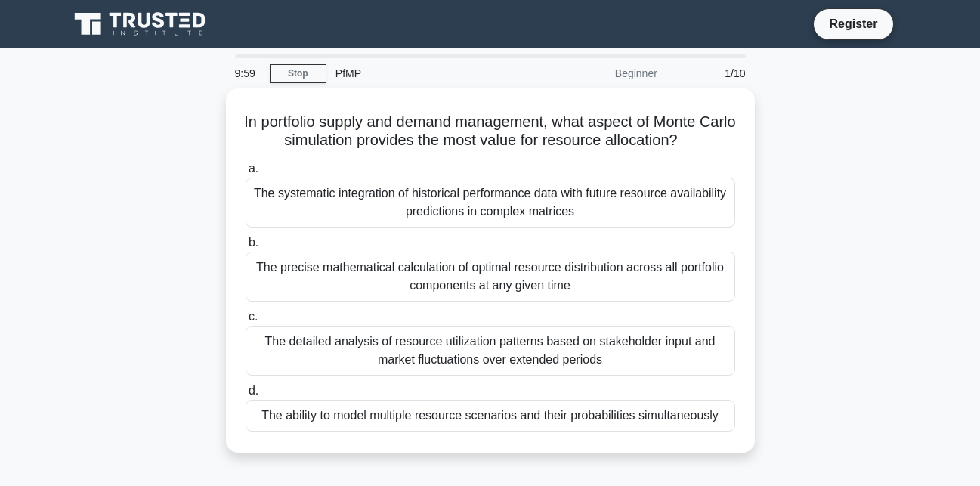  Describe the element at coordinates (490, 277) in the screenshot. I see `div: The precise mathematical calculation of optimal resource distribution across all portfolio compon...` at that location.